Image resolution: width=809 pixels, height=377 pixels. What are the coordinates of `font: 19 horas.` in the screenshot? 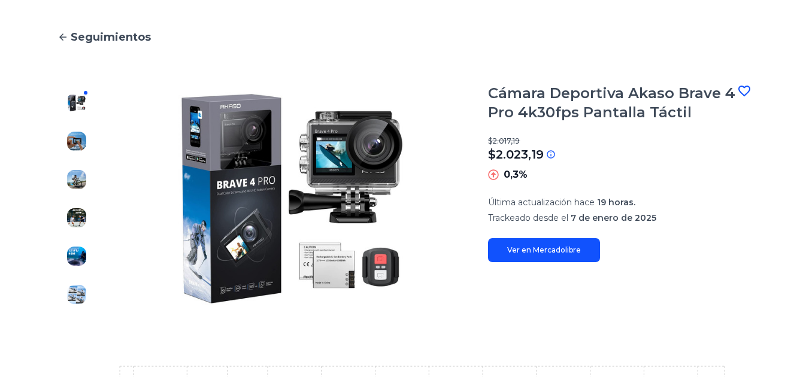 It's located at (616, 202).